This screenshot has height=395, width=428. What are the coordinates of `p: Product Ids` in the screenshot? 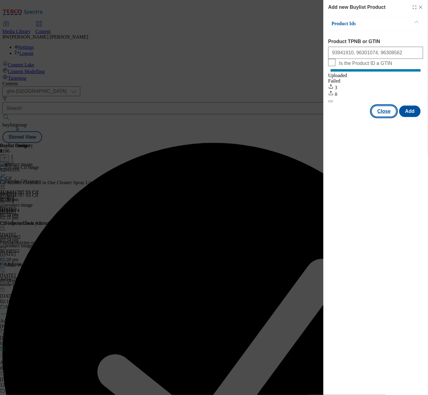 It's located at (363, 24).